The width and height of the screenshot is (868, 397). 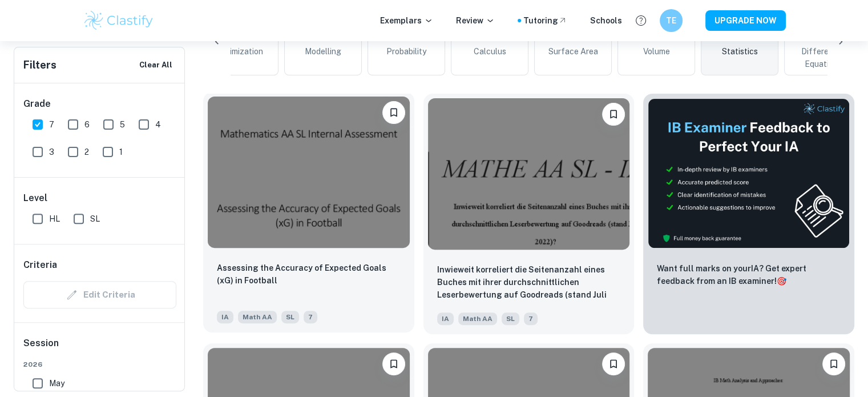 I want to click on span: Volume, so click(x=656, y=52).